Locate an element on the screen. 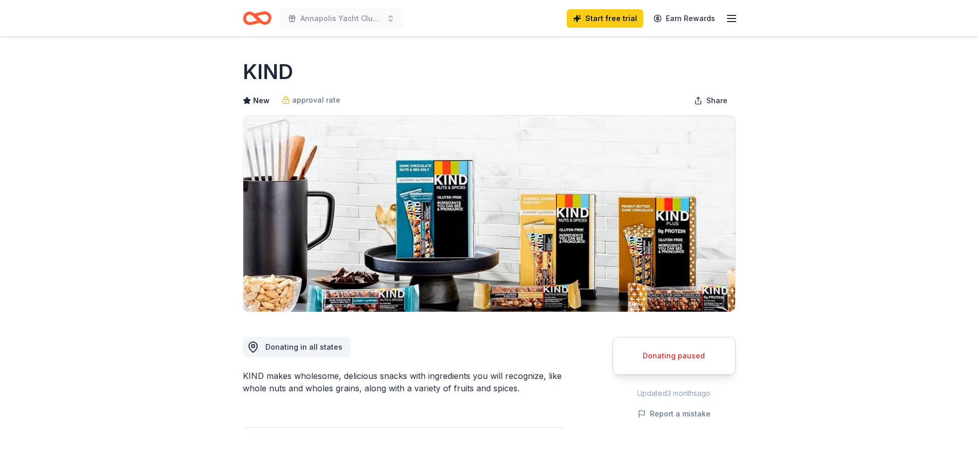 The height and width of the screenshot is (457, 978). a: Earn Rewards is located at coordinates (684, 18).